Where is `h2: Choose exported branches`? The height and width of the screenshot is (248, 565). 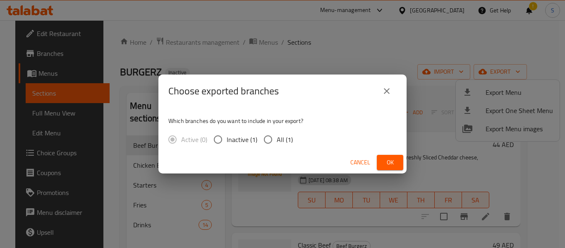 h2: Choose exported branches is located at coordinates (224, 91).